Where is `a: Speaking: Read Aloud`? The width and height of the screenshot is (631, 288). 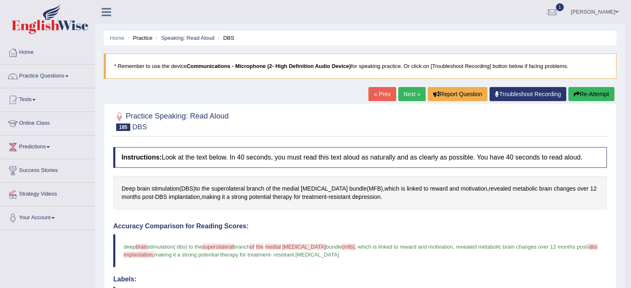 a: Speaking: Read Aloud is located at coordinates (188, 38).